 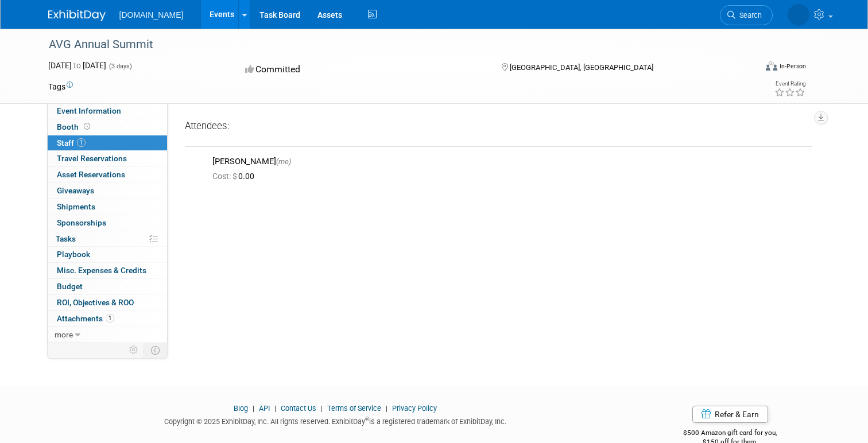 What do you see at coordinates (61, 87) in the screenshot?
I see `td: Tags` at bounding box center [61, 87].